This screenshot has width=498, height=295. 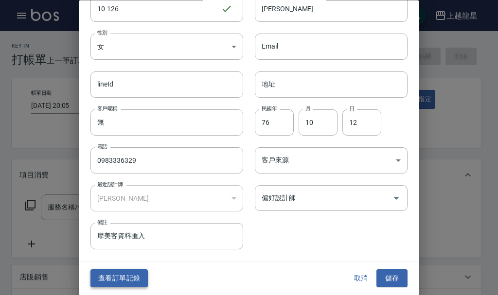 I want to click on button: 儲存, so click(x=392, y=279).